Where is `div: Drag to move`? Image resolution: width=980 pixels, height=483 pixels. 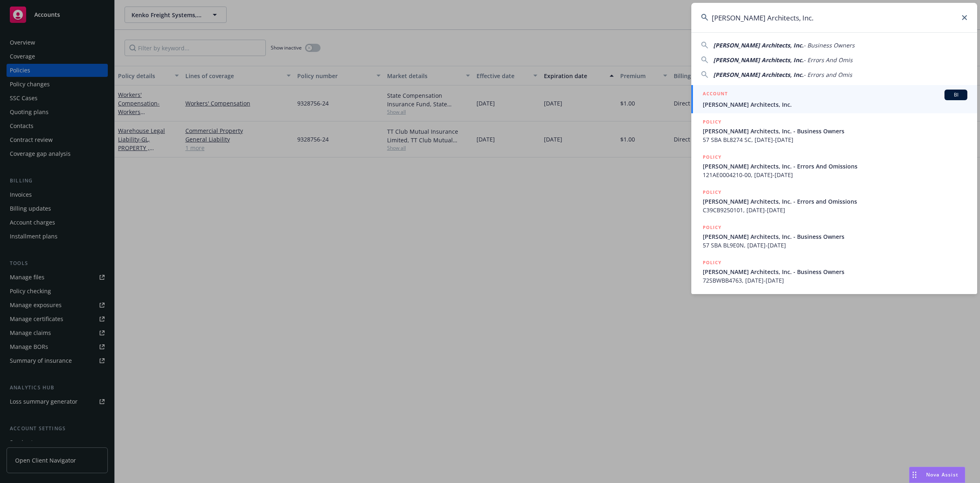
div: Drag to move is located at coordinates (914, 474).